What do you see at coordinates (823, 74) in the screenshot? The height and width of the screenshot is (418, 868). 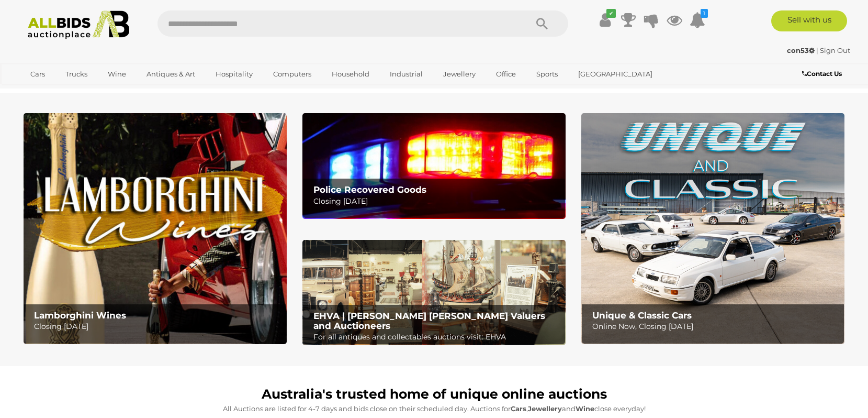 I see `a: Contact Us` at bounding box center [823, 74].